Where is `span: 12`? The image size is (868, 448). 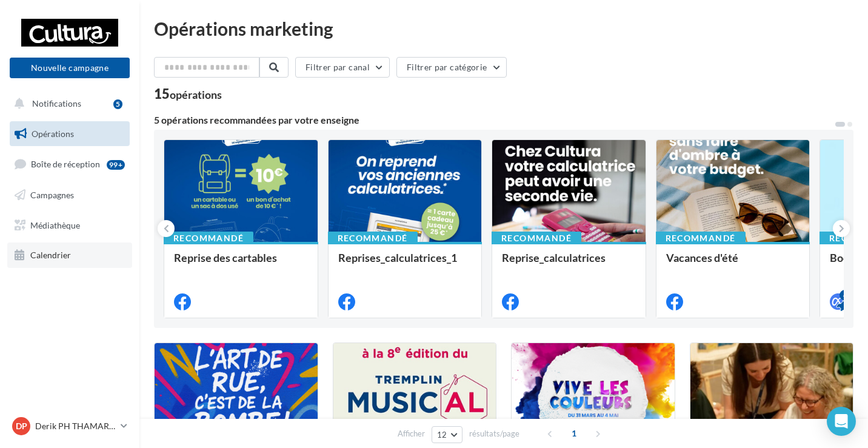
span: 12 is located at coordinates (442, 435).